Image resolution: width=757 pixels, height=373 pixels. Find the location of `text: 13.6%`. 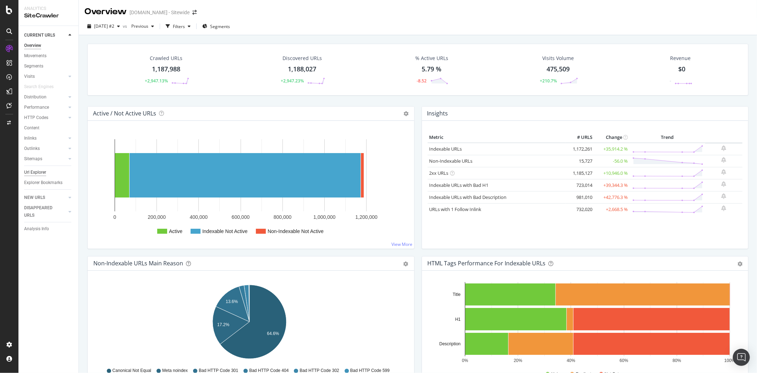

text: 13.6% is located at coordinates (232, 301).